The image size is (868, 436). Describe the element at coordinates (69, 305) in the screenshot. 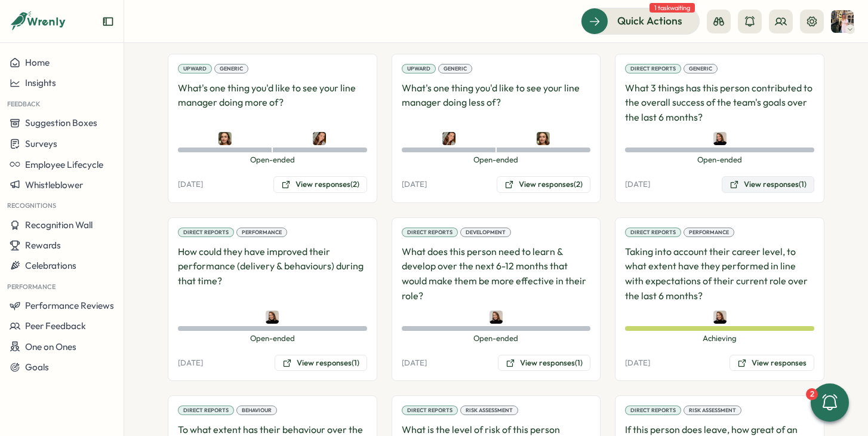

I see `span: Performance Reviews` at that location.